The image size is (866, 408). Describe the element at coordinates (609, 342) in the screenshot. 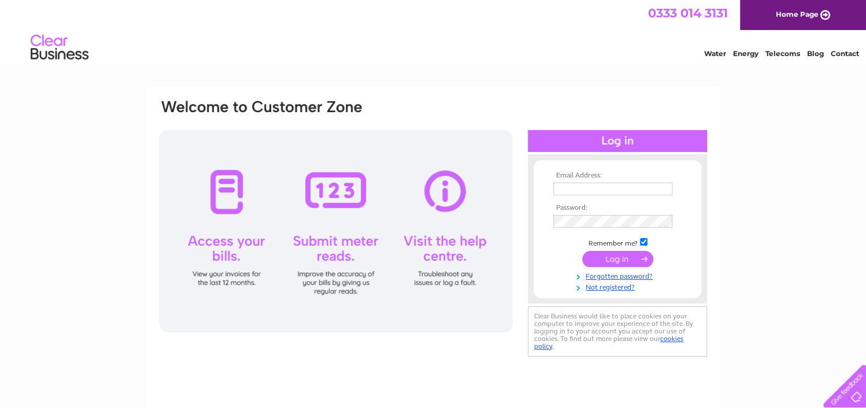

I see `a: cookies policy` at that location.